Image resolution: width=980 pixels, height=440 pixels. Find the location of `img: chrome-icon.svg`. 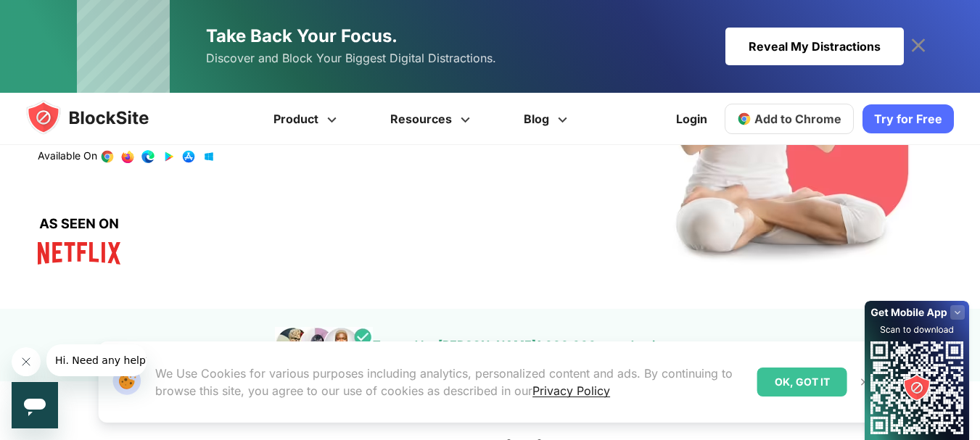

img: chrome-icon.svg is located at coordinates (745, 119).